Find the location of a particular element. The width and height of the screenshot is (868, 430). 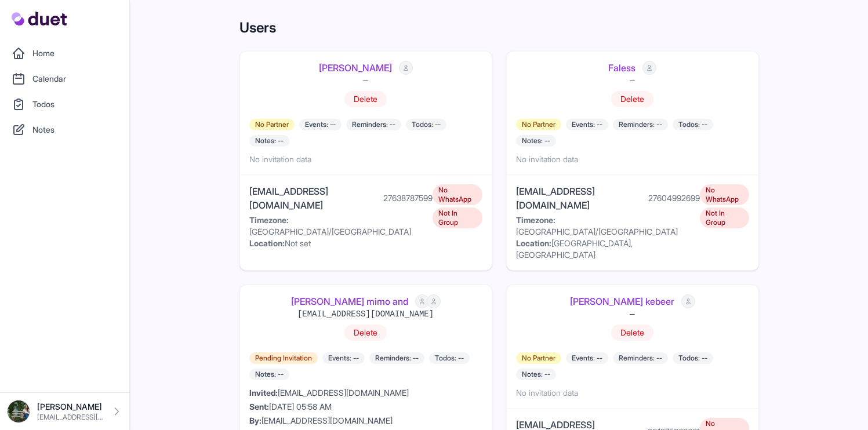

a: Calendar is located at coordinates (65, 79).